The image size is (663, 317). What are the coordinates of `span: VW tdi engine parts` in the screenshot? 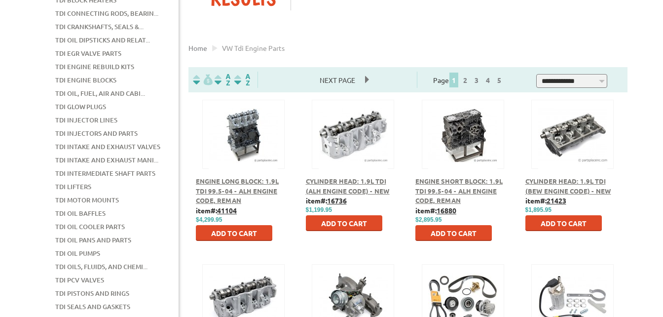 It's located at (253, 48).